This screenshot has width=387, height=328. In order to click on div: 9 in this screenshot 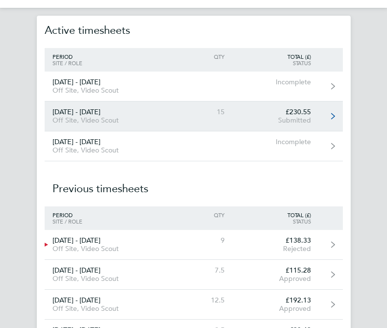, I will do `click(204, 241)`.